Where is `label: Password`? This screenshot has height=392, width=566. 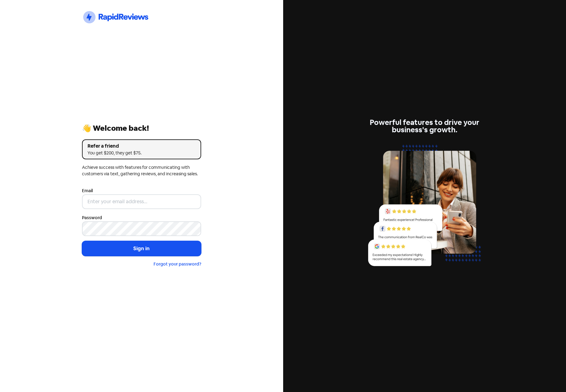
label: Password is located at coordinates (92, 217).